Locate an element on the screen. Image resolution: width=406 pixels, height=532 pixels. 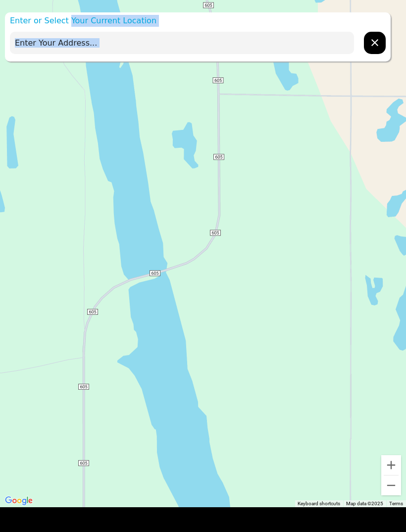
button: chevron forward outline is located at coordinates (375, 42).